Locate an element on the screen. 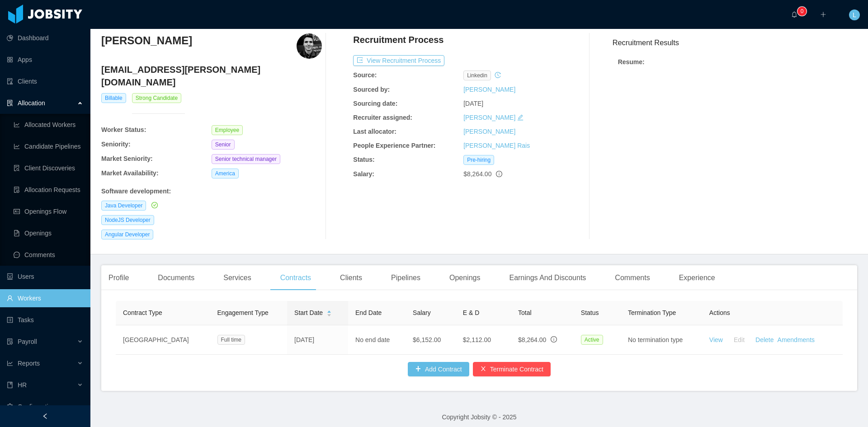 The width and height of the screenshot is (868, 427). b: Sourcing date: is located at coordinates (375, 103).